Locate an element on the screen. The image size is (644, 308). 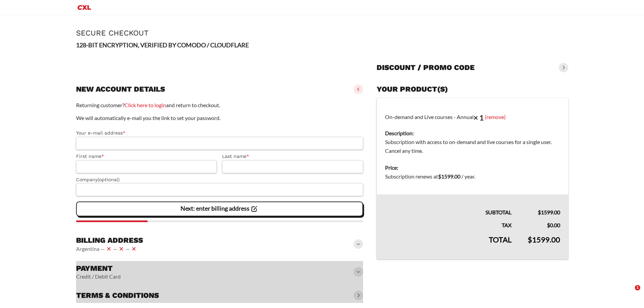
label: Your e-mail address is located at coordinates (220, 133).